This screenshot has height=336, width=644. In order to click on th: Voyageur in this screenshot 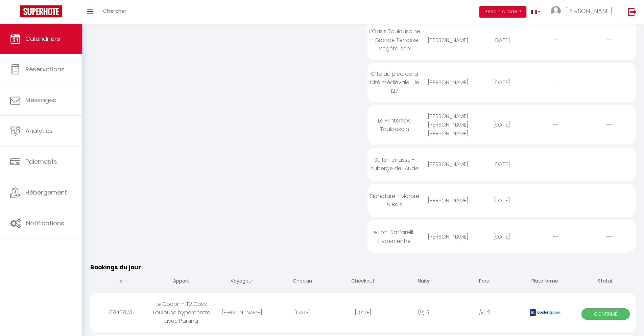, I will do `click(242, 281)`.